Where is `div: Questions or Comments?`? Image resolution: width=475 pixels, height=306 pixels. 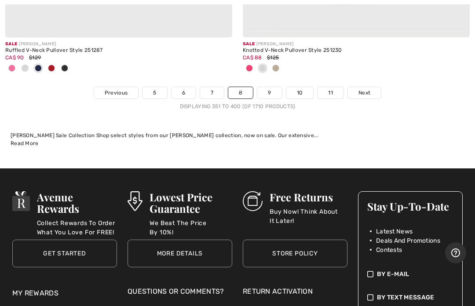
div: Questions or Comments? is located at coordinates (180, 294).